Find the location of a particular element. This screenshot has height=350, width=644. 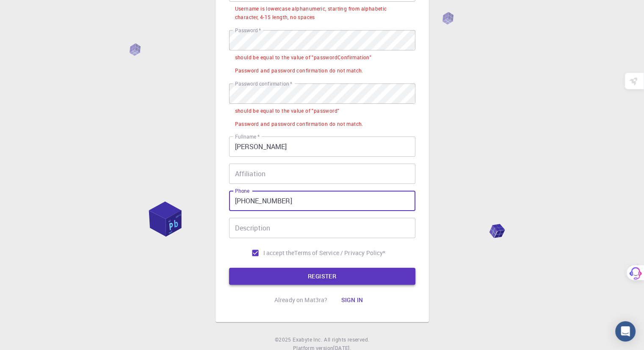

span: © 2025 is located at coordinates (284, 340).